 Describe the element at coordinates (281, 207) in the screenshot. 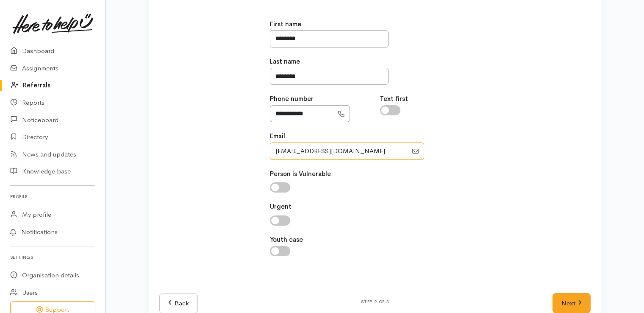

I see `label: Urgent` at that location.